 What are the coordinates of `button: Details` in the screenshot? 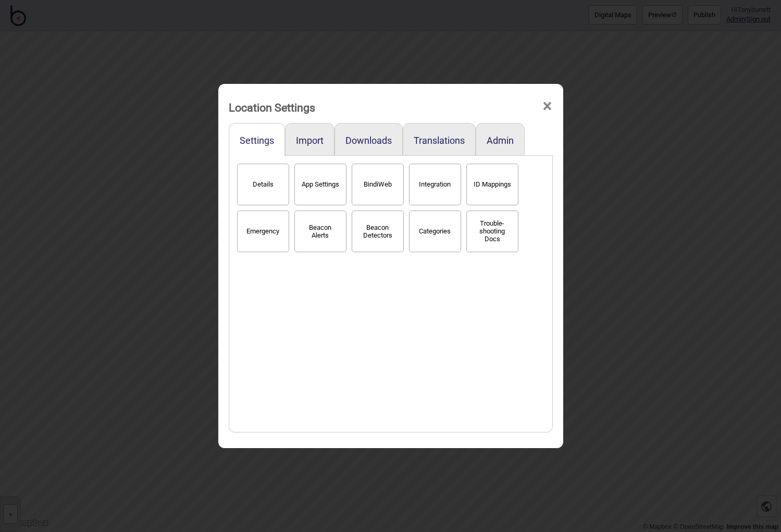 It's located at (263, 184).